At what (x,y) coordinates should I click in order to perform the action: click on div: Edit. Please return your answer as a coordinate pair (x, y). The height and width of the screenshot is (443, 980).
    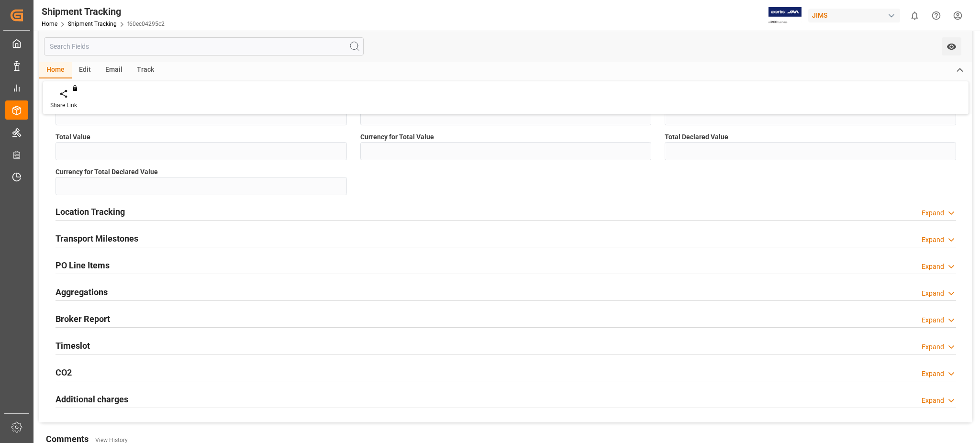
    Looking at the image, I should click on (84, 70).